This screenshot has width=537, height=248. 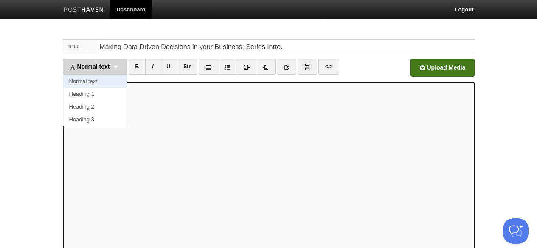 What do you see at coordinates (95, 82) in the screenshot?
I see `a: Normal text` at bounding box center [95, 82].